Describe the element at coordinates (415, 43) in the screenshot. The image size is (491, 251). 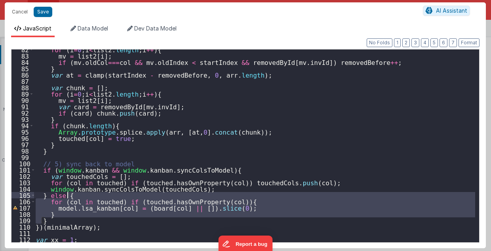
I see `button: 3` at that location.